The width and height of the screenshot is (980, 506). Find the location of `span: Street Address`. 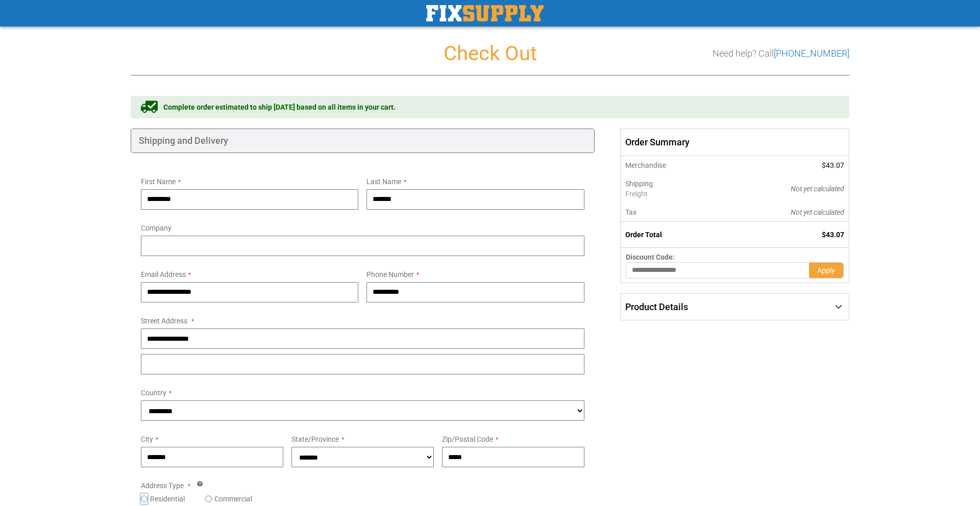

span: Street Address is located at coordinates (164, 320).